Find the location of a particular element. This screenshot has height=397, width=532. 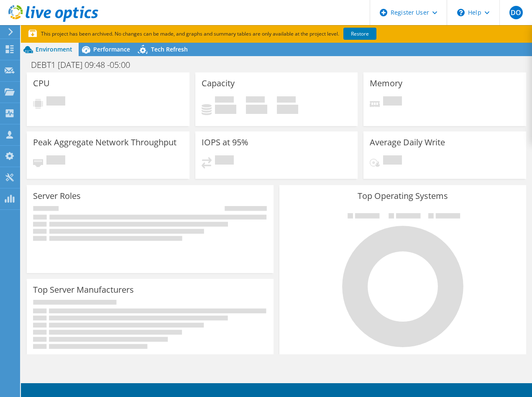

h3: IOPS at 95% is located at coordinates (225, 142).